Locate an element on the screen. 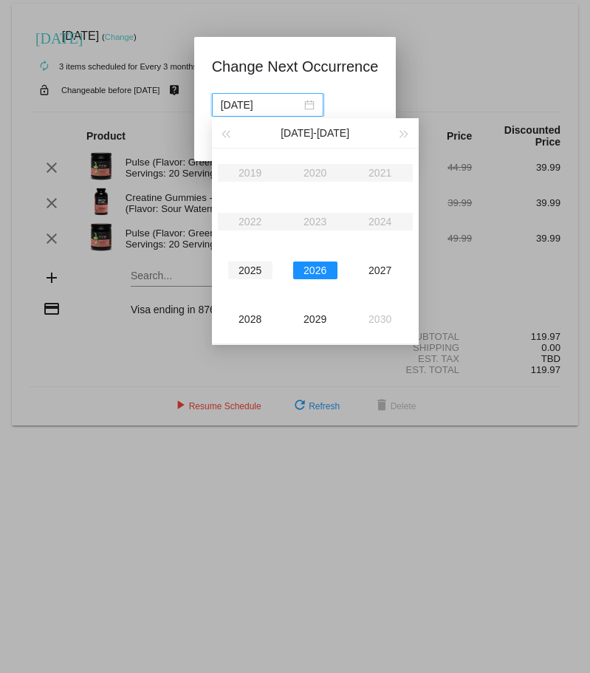  td: 2028 is located at coordinates (250, 319).